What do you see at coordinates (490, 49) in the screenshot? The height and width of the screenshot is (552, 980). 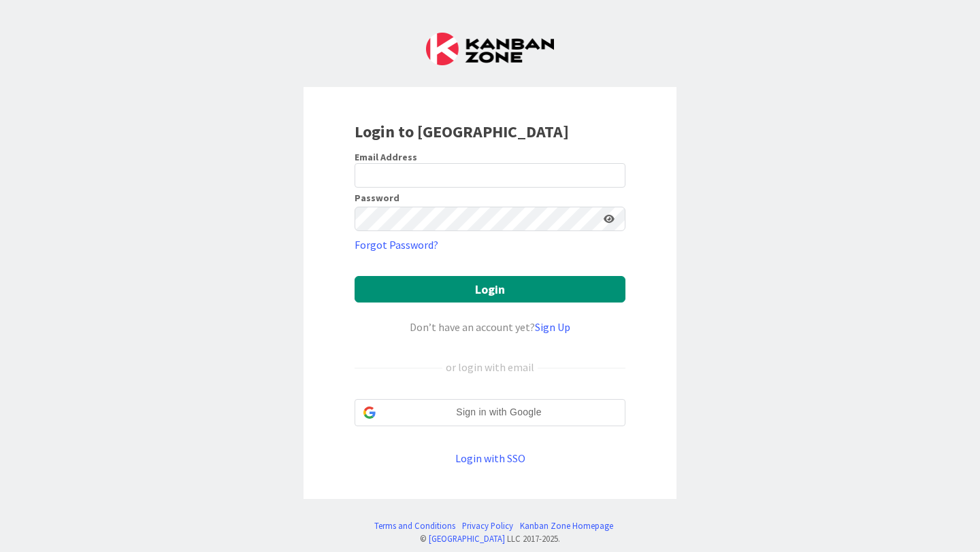 I see `img: Kanban Zone` at bounding box center [490, 49].